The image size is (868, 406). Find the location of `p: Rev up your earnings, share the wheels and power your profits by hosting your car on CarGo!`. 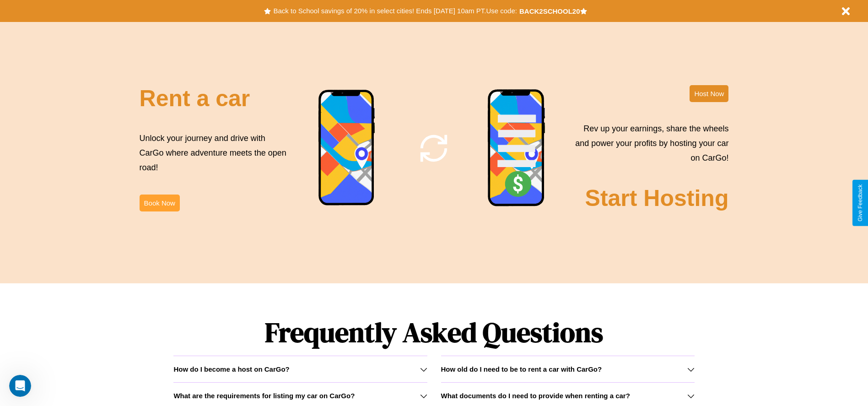

p: Rev up your earnings, share the wheels and power your profits by hosting your car on CarGo! is located at coordinates (649, 143).